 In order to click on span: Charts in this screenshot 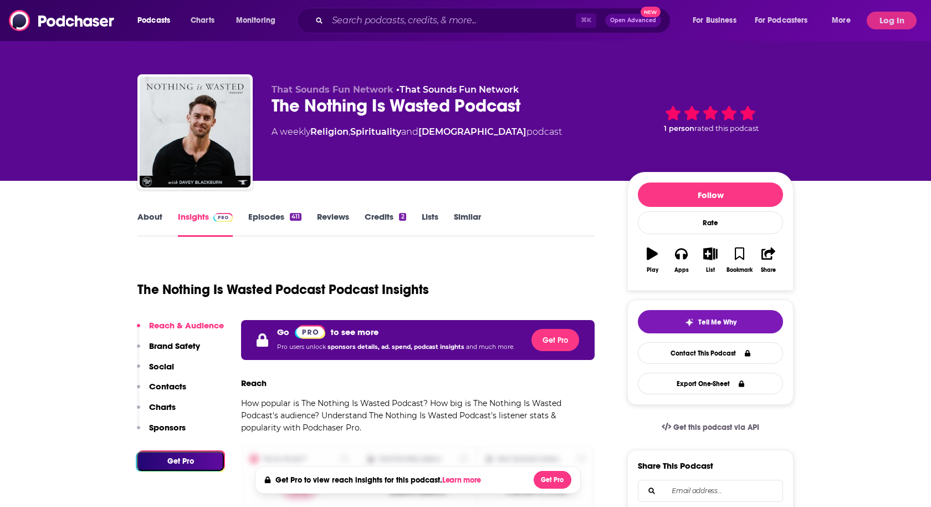, I will do `click(202, 21)`.